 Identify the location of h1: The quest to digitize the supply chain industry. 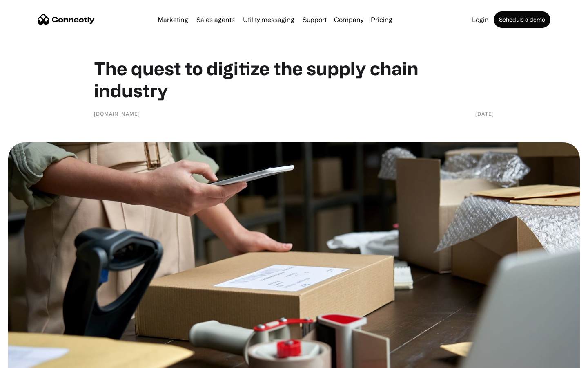
(294, 79).